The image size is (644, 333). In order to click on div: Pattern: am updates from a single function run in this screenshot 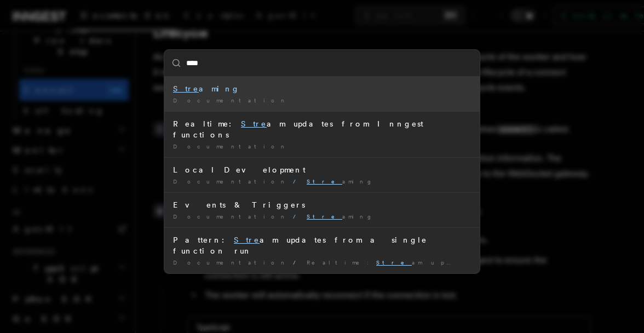, I will do `click(322, 246)`.